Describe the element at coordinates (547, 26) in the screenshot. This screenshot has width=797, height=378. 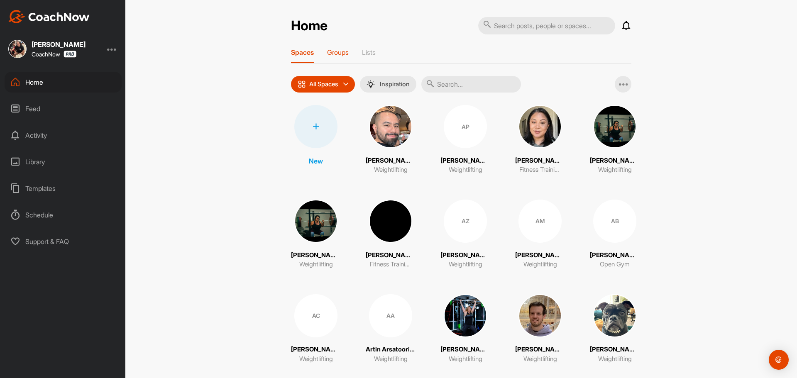
I see `input: Search posts, people or spaces...` at that location.